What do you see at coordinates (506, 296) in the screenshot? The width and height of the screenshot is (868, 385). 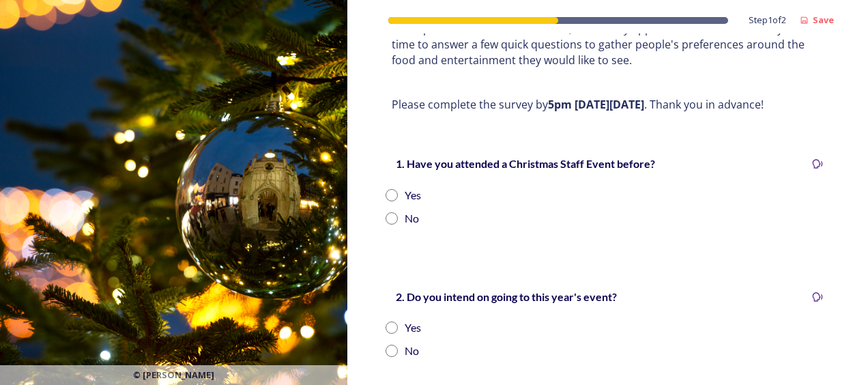 I see `strong: 2. Do you intend on going to this year's event?` at bounding box center [506, 296].